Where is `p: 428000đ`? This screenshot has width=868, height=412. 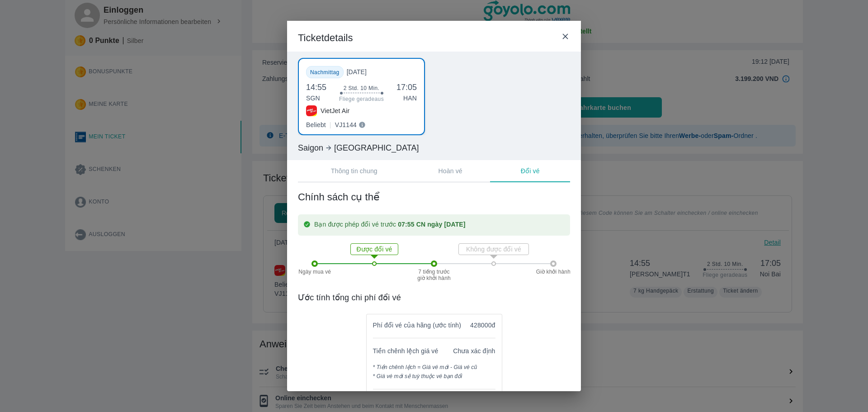
p: 428000đ is located at coordinates (483, 325).